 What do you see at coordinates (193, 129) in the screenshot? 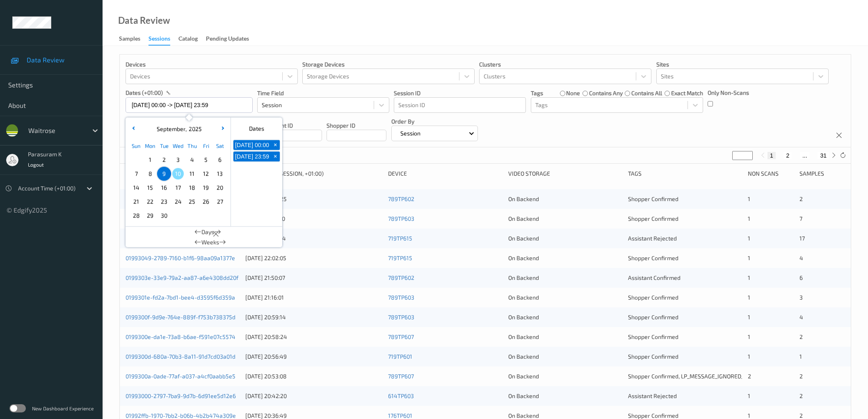
I see `span: 2025` at bounding box center [193, 129].